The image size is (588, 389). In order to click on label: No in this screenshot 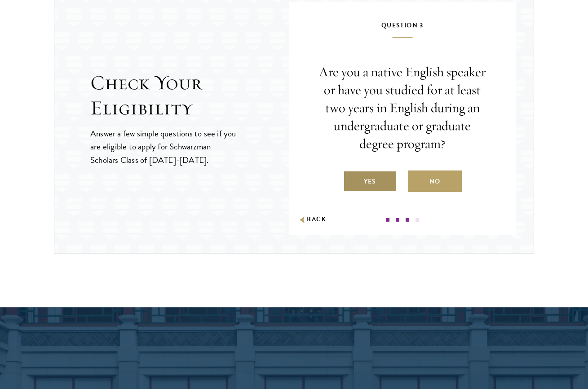, I will do `click(435, 181)`.